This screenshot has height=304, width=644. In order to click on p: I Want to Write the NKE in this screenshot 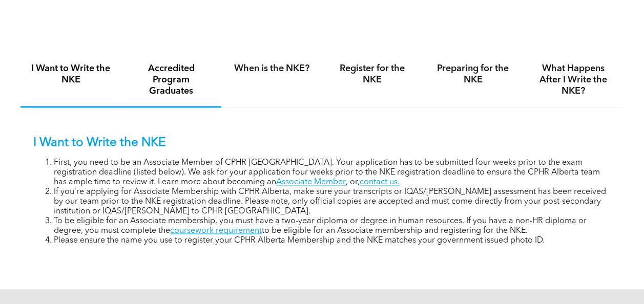, I will do `click(322, 143)`.